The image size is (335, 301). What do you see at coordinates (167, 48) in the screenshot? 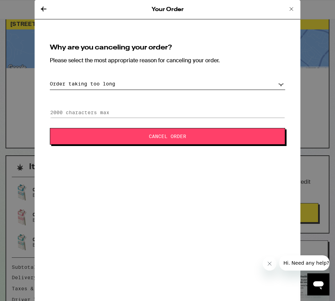
I see `h3: Why are you canceling your order?` at bounding box center [167, 48].